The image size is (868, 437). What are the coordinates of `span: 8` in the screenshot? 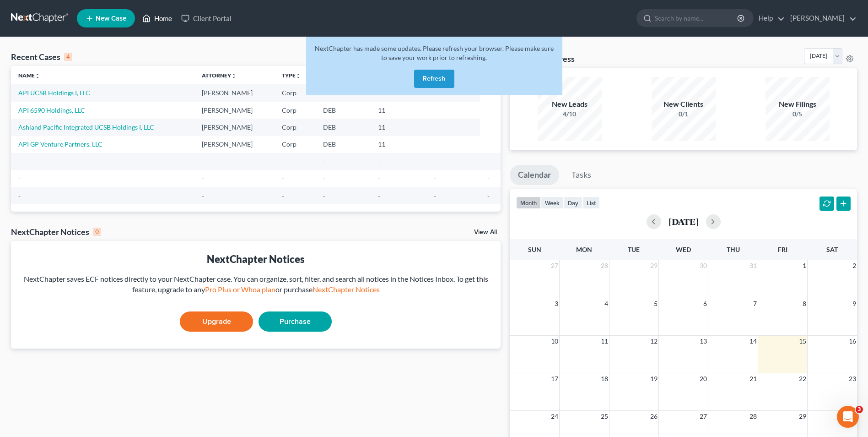 It's located at (804, 304).